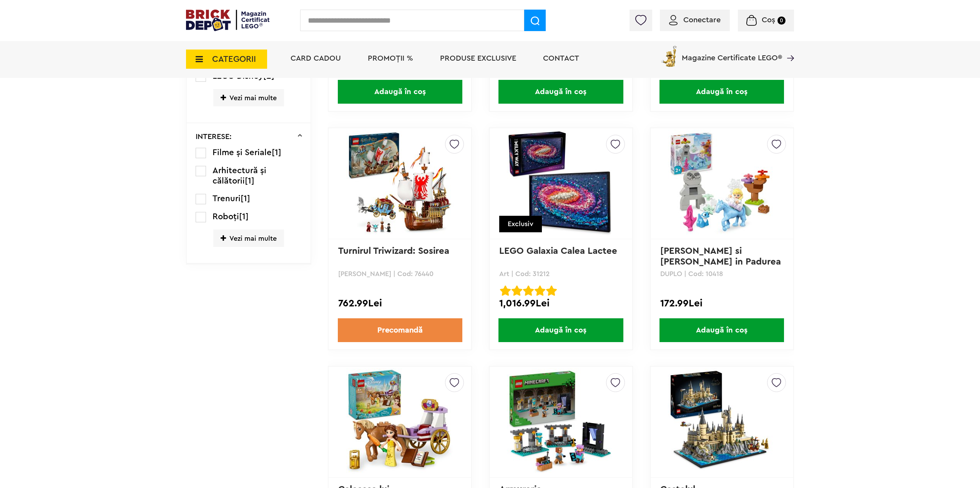  What do you see at coordinates (560, 184) in the screenshot?
I see `img: LEGO Galaxia Calea Lactee` at bounding box center [560, 184].